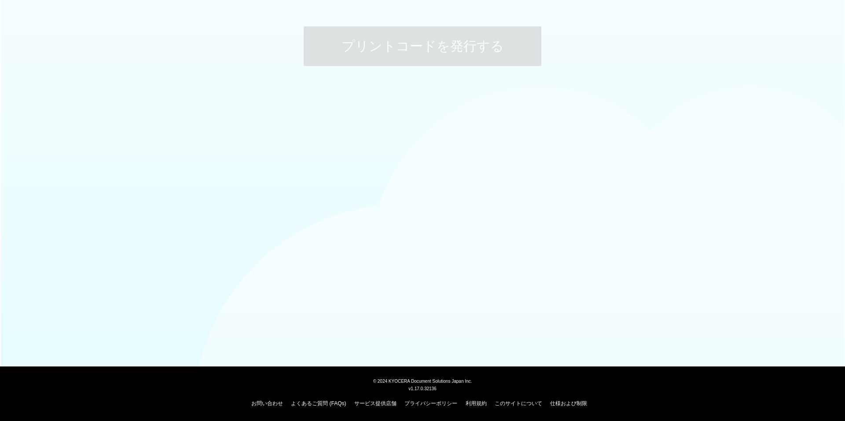 The height and width of the screenshot is (421, 845). I want to click on a: このサイトについて, so click(518, 403).